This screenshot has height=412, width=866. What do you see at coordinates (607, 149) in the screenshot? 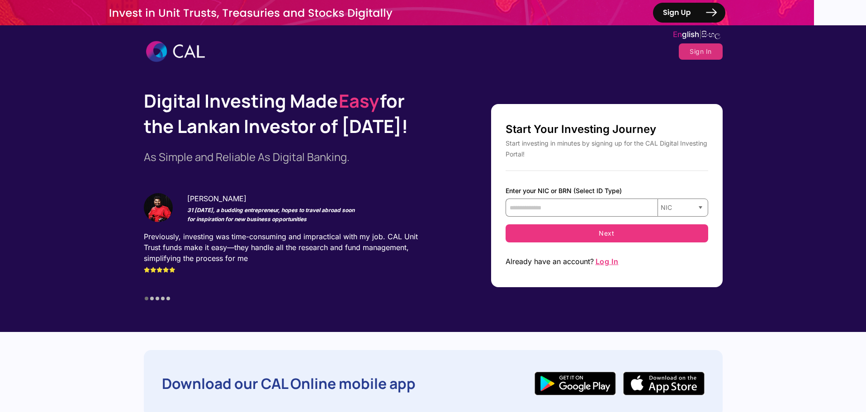
I see `div: Start investing in minutes by signing up for the CAL Digital Investing Portal!` at bounding box center [607, 149].